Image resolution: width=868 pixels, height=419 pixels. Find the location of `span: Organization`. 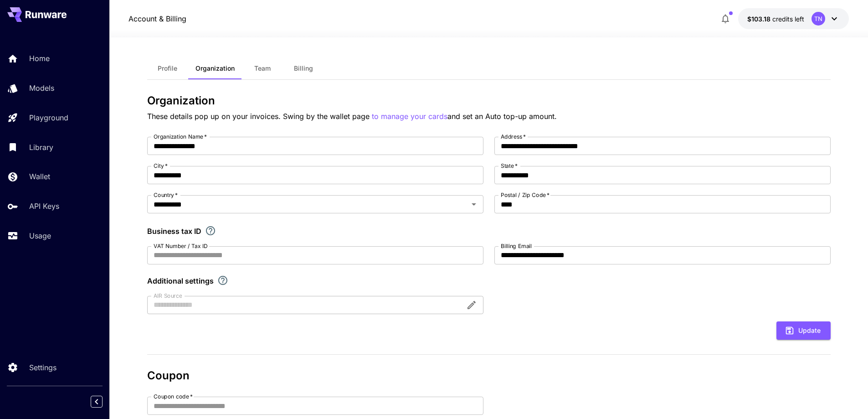

span: Organization is located at coordinates (215, 68).